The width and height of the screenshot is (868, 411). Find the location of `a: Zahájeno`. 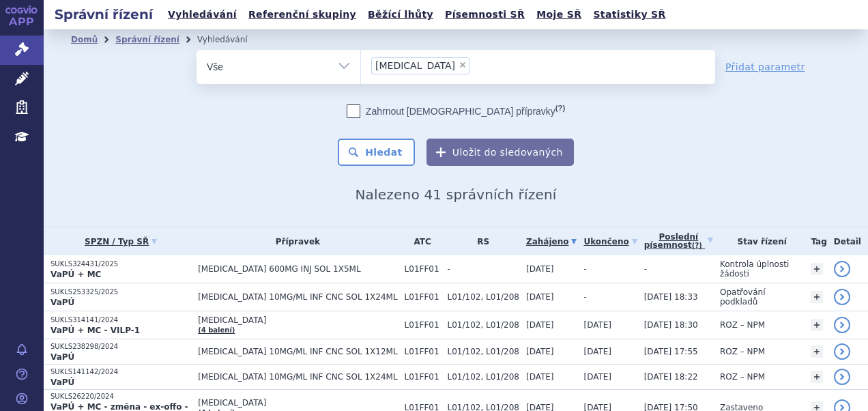

a: Zahájeno is located at coordinates (552, 242).